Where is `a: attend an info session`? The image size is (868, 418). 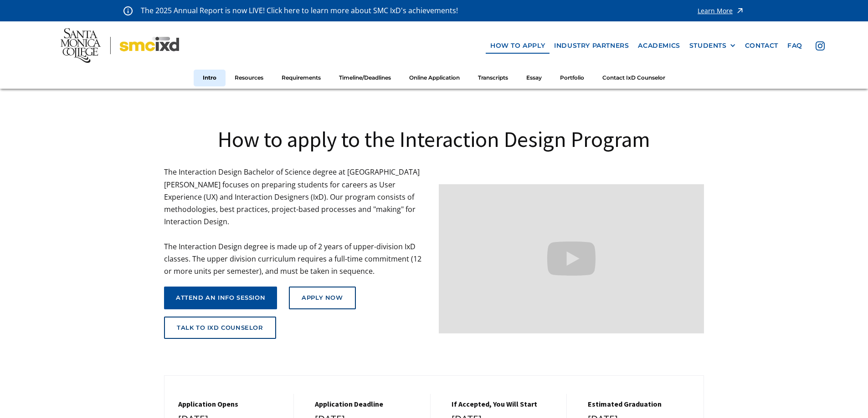 a: attend an info session is located at coordinates (221, 298).